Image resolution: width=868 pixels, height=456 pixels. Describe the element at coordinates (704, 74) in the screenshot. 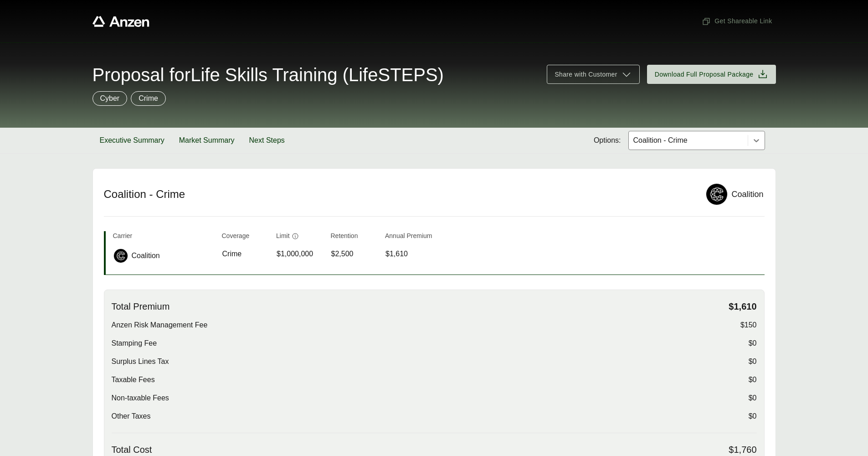

I see `span: Download Full Proposal Package` at that location.